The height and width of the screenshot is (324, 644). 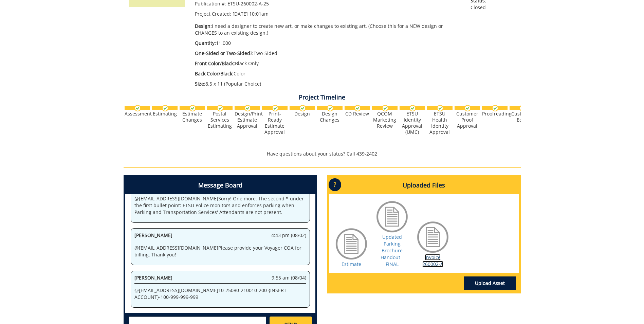 What do you see at coordinates (214, 73) in the screenshot?
I see `span: Back Color/Black:` at bounding box center [214, 73].